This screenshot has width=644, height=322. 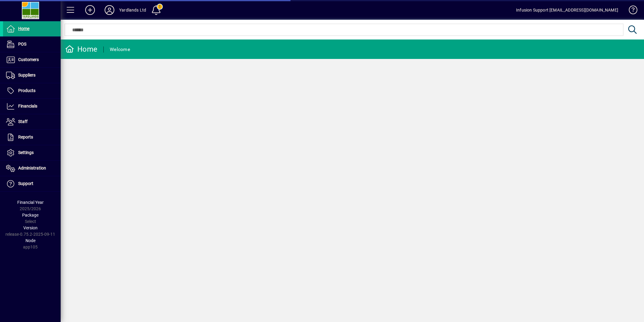 What do you see at coordinates (32, 60) in the screenshot?
I see `a: Customers` at bounding box center [32, 60].